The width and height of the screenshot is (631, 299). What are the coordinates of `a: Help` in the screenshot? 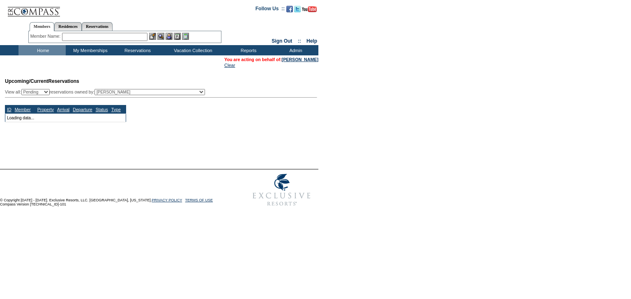 It's located at (312, 41).